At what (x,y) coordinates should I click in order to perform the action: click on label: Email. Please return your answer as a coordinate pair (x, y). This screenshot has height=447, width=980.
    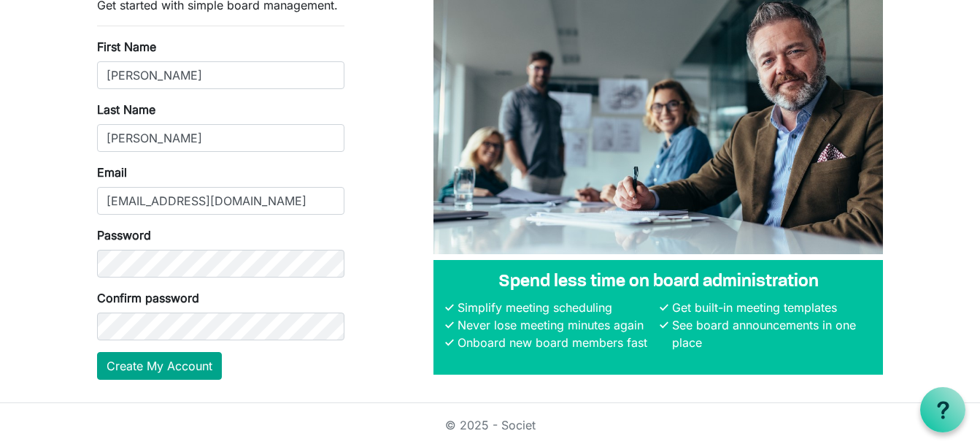
    Looking at the image, I should click on (112, 172).